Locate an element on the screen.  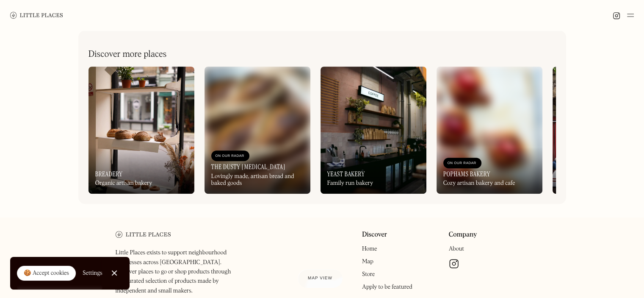
a: BreaderyOrganic artisan bakery is located at coordinates (141, 130).